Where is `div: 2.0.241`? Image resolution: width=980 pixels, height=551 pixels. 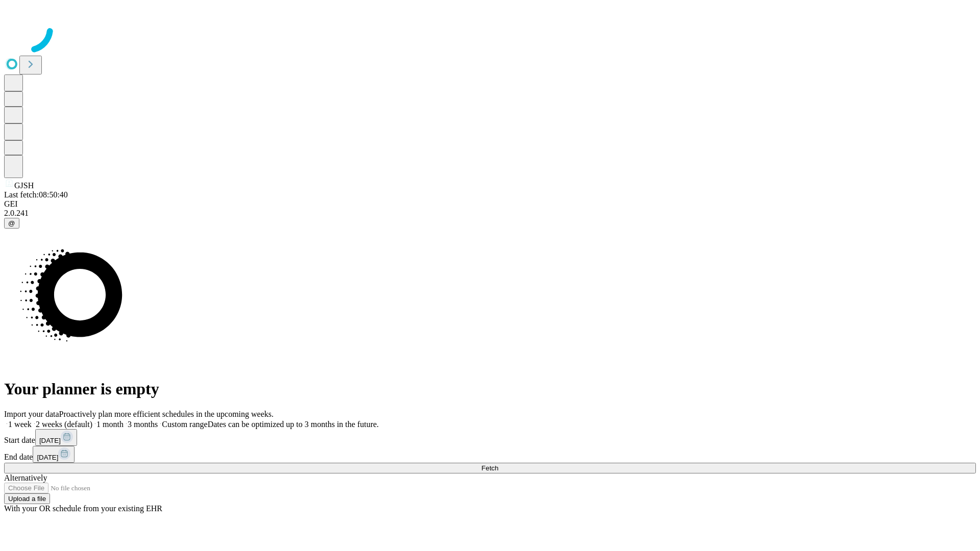 div: 2.0.241 is located at coordinates (490, 213).